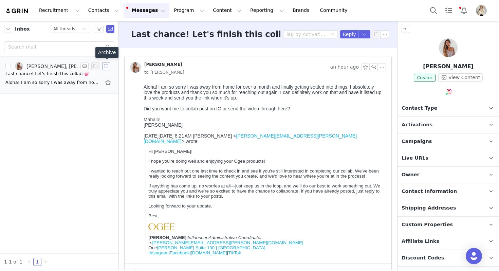 The height and width of the screenshot is (271, 499). What do you see at coordinates (17, 11) in the screenshot?
I see `img: grin logo` at bounding box center [17, 11].